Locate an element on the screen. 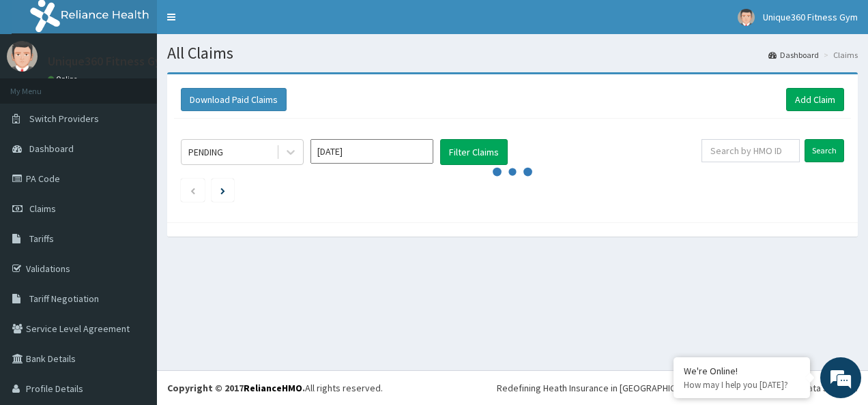 This screenshot has width=868, height=405. input: Search is located at coordinates (824, 151).